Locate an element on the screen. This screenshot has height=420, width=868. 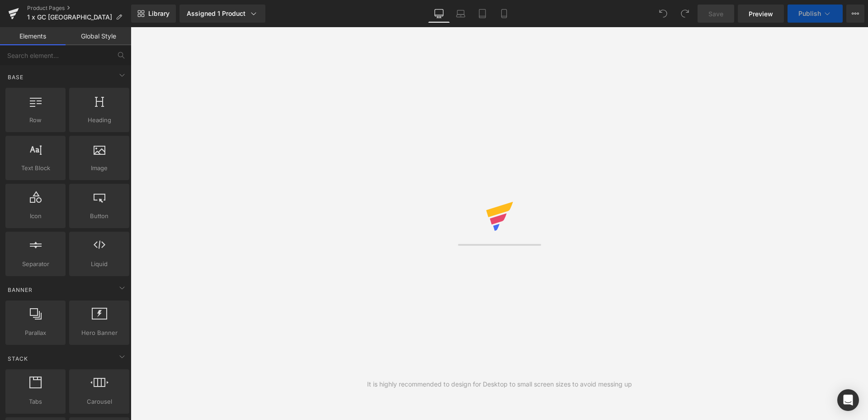
div: It is highly recommended to design for Desktop to small screen sizes to avoid messing up is located at coordinates (499, 383).